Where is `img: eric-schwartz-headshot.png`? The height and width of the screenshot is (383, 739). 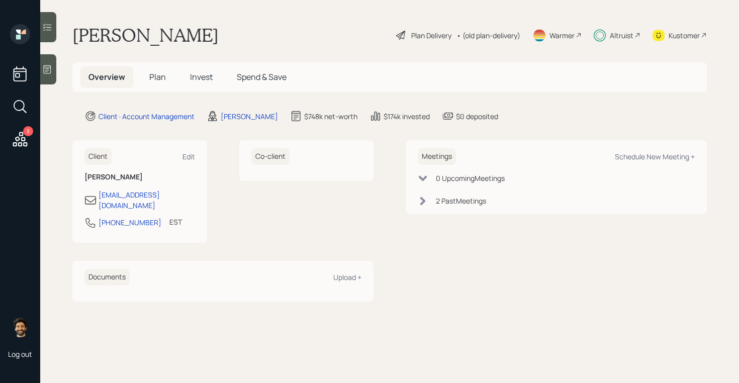 img: eric-schwartz-headshot.png is located at coordinates (20, 327).